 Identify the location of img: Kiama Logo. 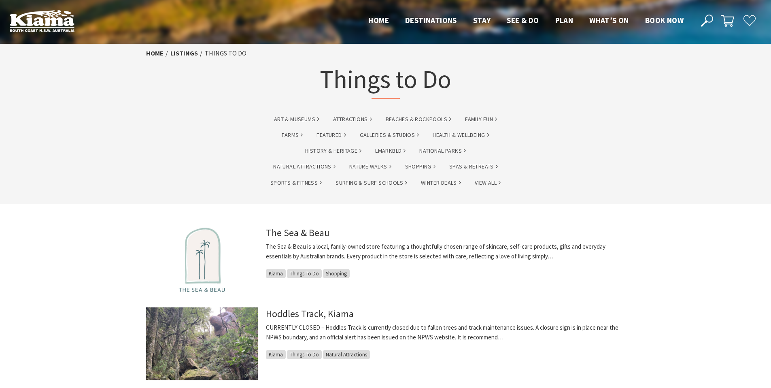
(42, 21).